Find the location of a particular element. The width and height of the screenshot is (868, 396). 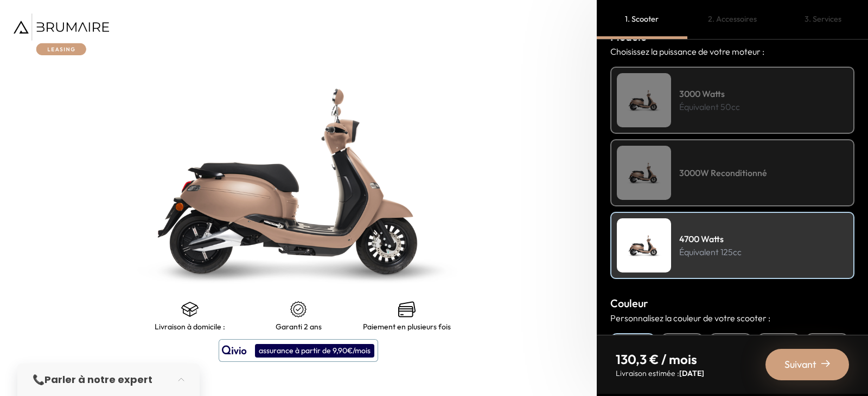

p: Garanti 2 ans is located at coordinates (299, 327).